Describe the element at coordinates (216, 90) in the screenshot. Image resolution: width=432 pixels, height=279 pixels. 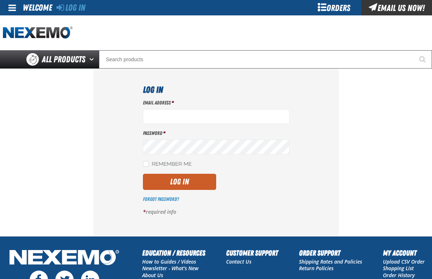
I see `h1: Log In` at that location.